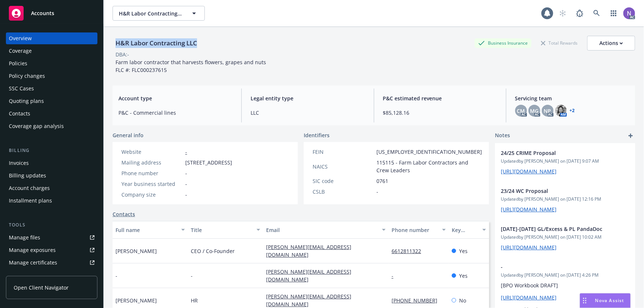  Describe the element at coordinates (307, 113) in the screenshot. I see `span: LLC` at that location.